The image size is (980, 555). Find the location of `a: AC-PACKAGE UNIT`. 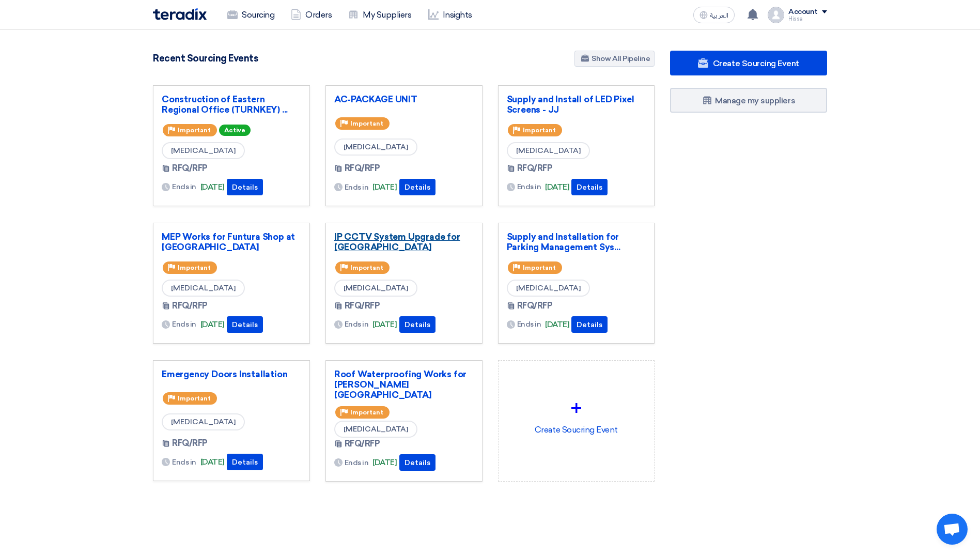

a: AC-PACKAGE UNIT is located at coordinates (404, 99).